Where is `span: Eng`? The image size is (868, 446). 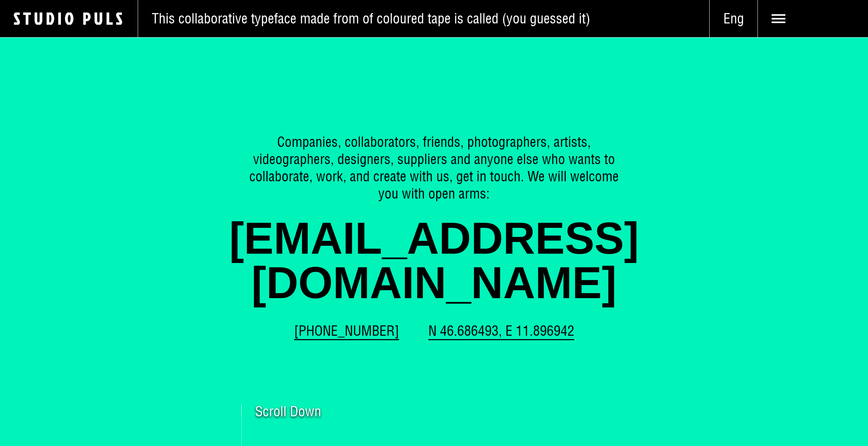 span: Eng is located at coordinates (733, 18).